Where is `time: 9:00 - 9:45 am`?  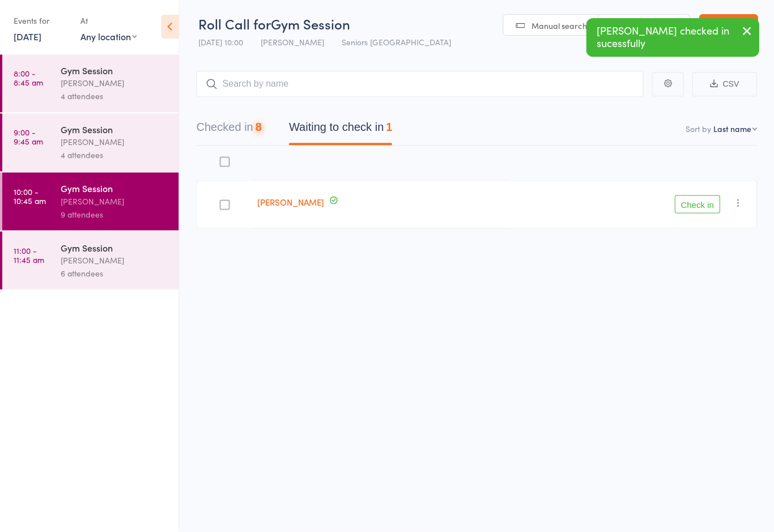
time: 9:00 - 9:45 am is located at coordinates (30, 137).